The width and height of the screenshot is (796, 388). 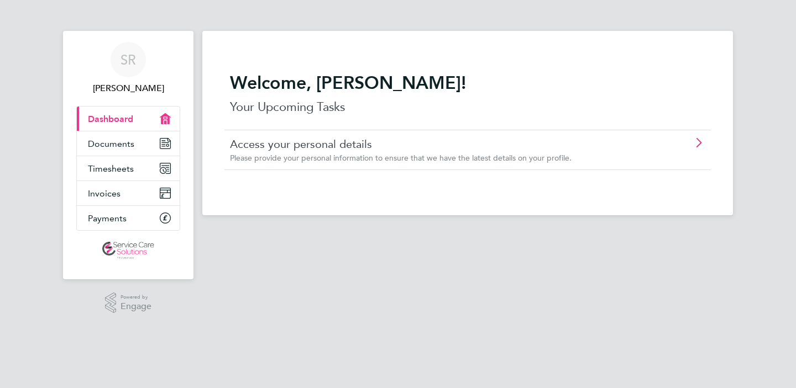 What do you see at coordinates (128, 155) in the screenshot?
I see `nav: Main navigation` at bounding box center [128, 155].